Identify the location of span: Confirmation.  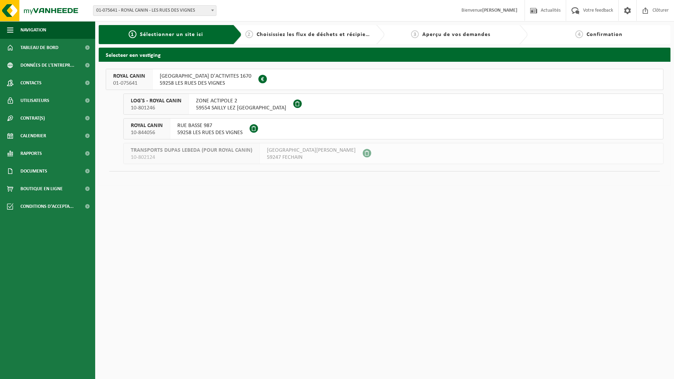
(605, 35).